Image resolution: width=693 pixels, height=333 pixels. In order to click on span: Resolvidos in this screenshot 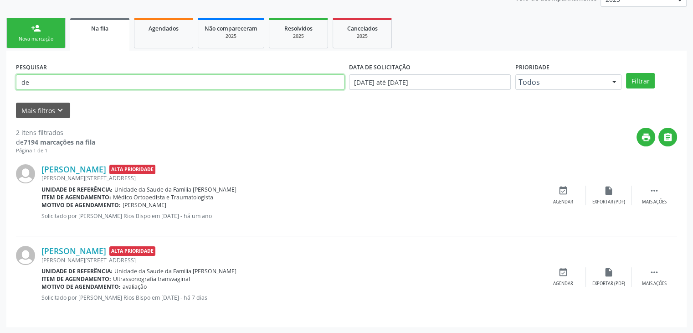, I will do `click(299, 28)`.